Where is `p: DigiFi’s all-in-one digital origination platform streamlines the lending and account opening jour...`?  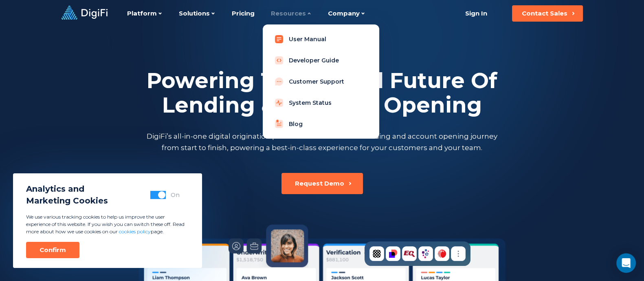
p: DigiFi’s all-in-one digital origination platform streamlines the lending and account opening jour... is located at coordinates (322, 142).